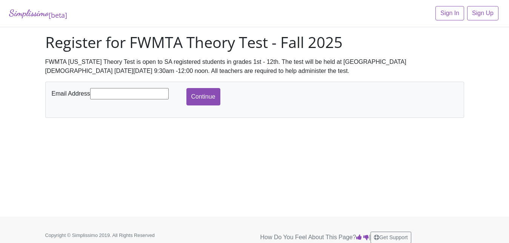 The width and height of the screenshot is (509, 243). Describe the element at coordinates (118, 94) in the screenshot. I see `div: Email Address` at that location.